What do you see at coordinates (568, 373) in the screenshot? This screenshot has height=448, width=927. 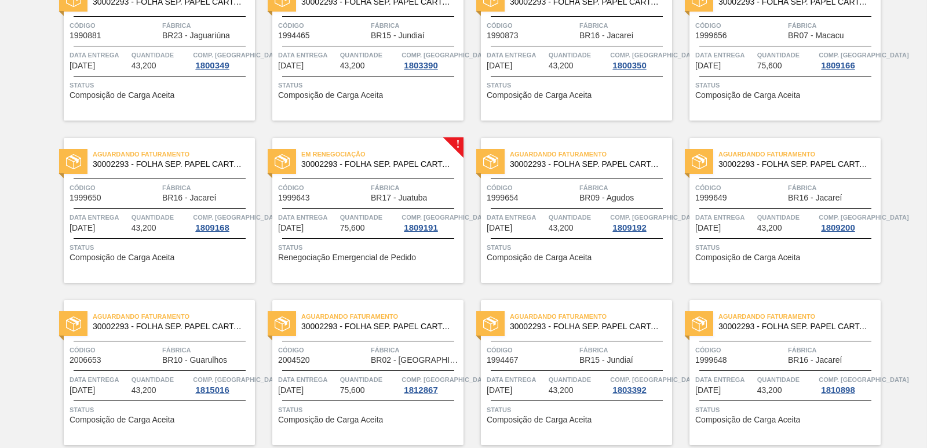 I see `a: statusAguardando Faturamento30002293 - FOLHA SEP. PAPEL CARTAO 1200x1000M 350gCódigo1994467Fábric...` at bounding box center [568, 373].